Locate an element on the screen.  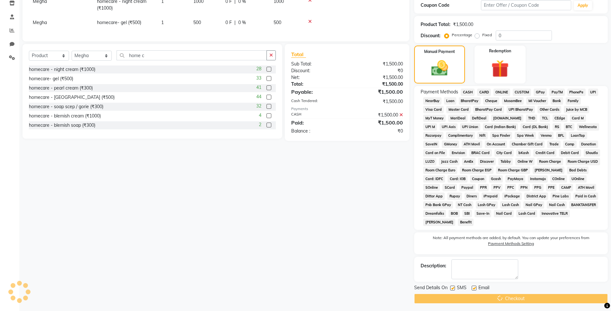
span: Paypal is located at coordinates (468, 188).